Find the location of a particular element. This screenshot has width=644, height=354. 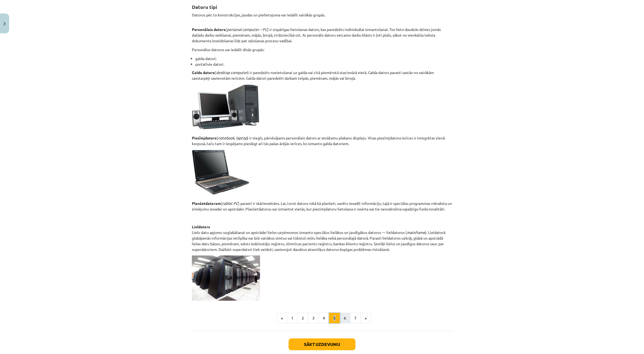

strong: Galda dators is located at coordinates (203, 72).